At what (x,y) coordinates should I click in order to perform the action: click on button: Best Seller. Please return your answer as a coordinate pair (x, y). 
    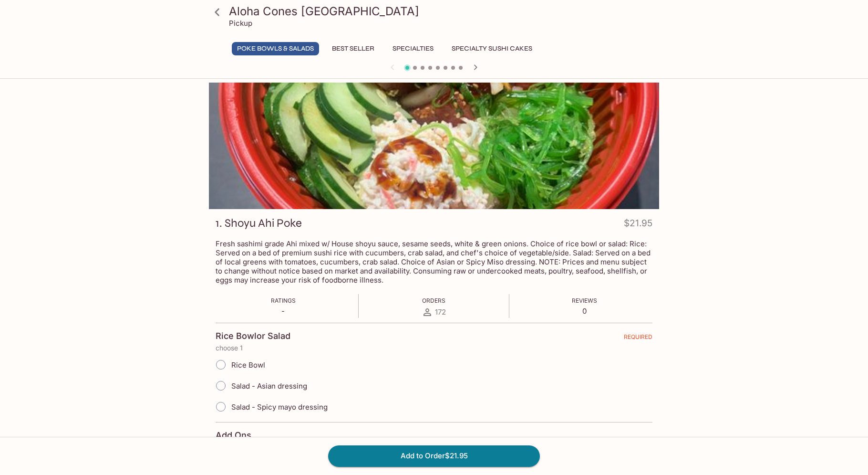
    Looking at the image, I should click on (353, 48).